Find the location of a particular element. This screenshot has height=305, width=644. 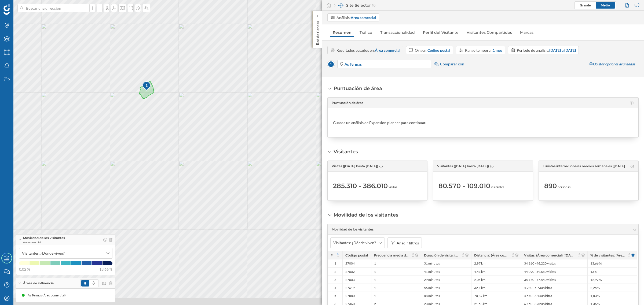

div: Origen: is located at coordinates (433, 50).